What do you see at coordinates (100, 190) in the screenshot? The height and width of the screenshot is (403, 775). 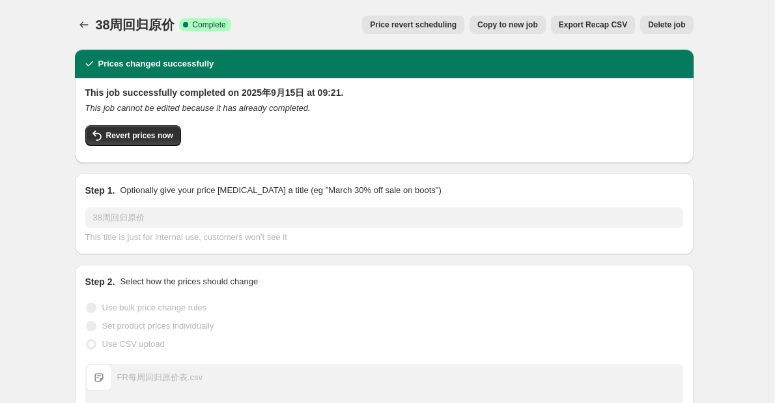 I see `h2: Step 1.` at bounding box center [100, 190].